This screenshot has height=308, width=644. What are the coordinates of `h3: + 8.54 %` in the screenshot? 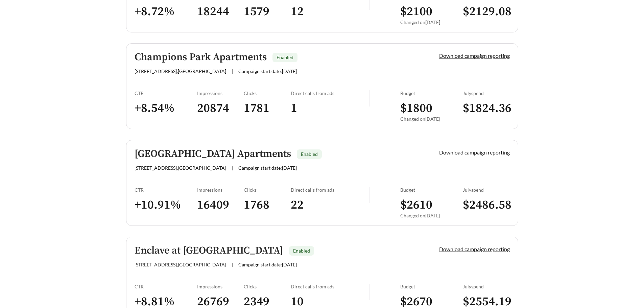 It's located at (165, 108).